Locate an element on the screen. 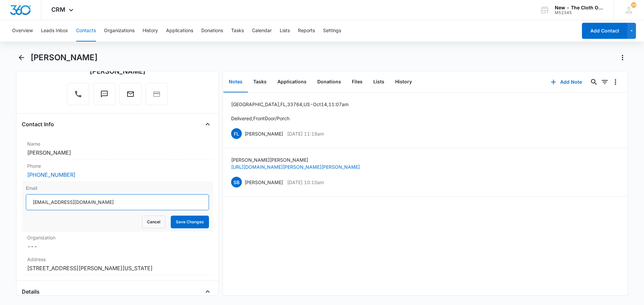  label: Name is located at coordinates (117, 144).